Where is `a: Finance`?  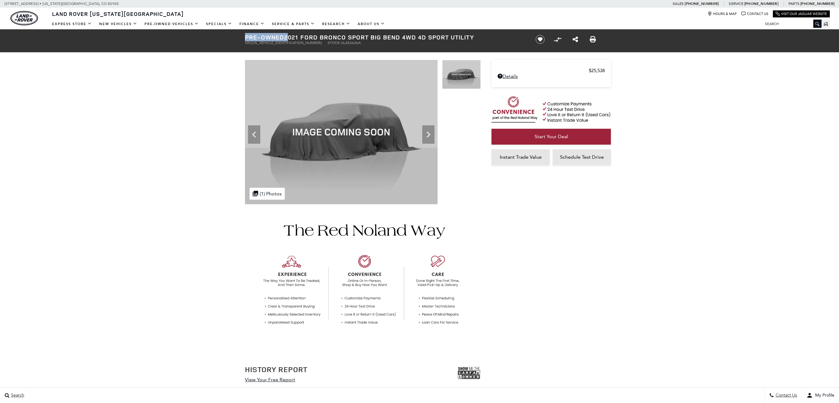
a: Finance is located at coordinates (252, 24).